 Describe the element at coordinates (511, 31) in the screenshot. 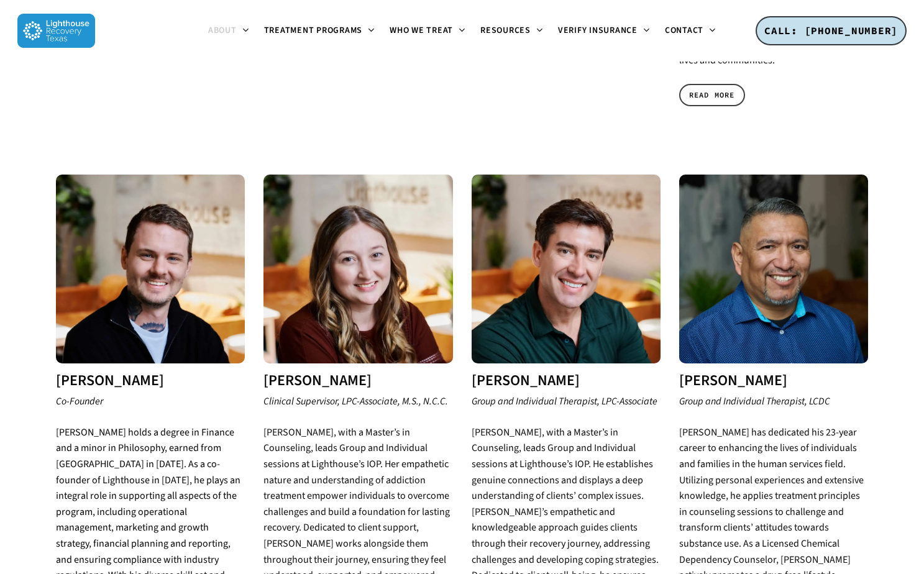

I see `a: Resources` at that location.